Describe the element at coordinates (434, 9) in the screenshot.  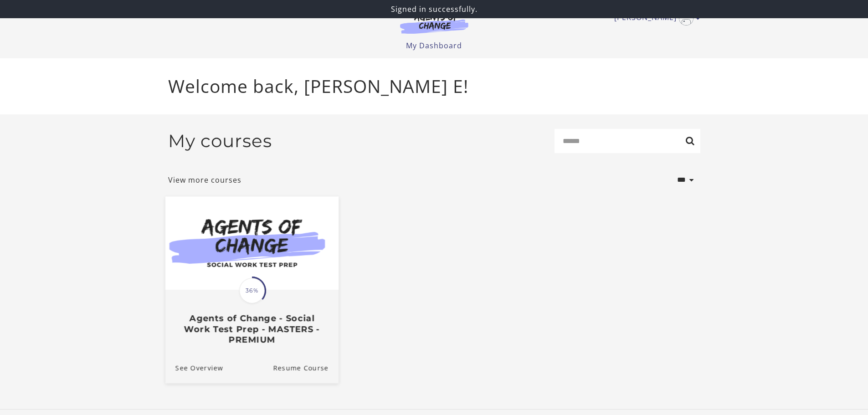
I see `p: Signed in successfully.` at that location.